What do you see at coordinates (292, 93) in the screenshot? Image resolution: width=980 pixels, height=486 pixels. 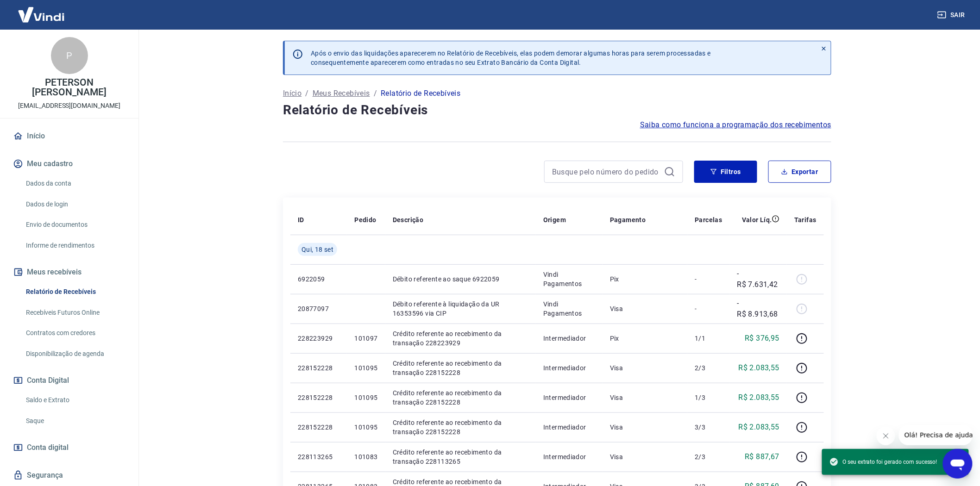 I see `p: Início` at bounding box center [292, 93].